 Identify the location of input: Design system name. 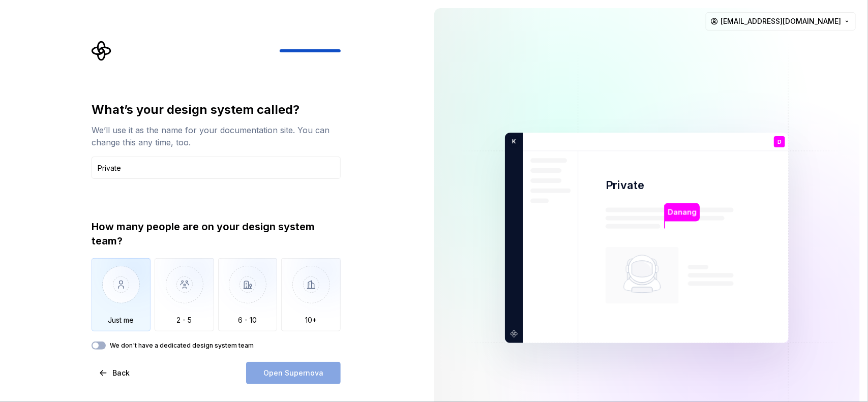
(216, 168).